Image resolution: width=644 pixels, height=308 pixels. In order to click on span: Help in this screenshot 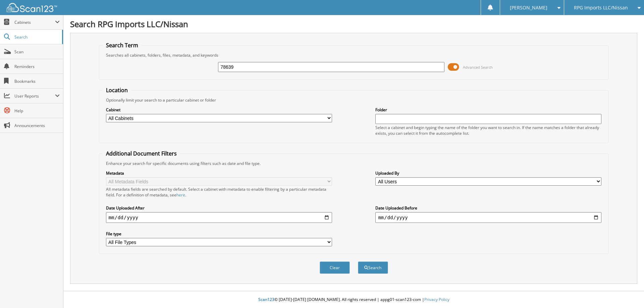, I will do `click(37, 111)`.